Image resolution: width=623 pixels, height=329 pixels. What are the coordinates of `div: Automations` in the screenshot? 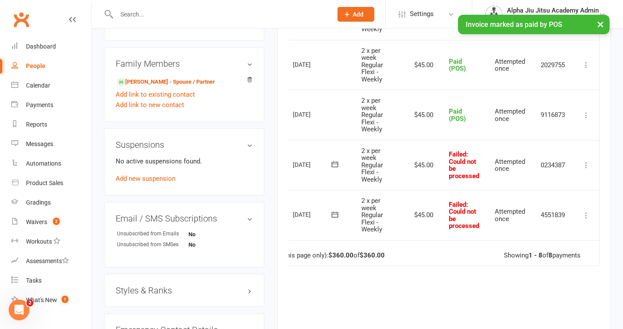 It's located at (43, 163).